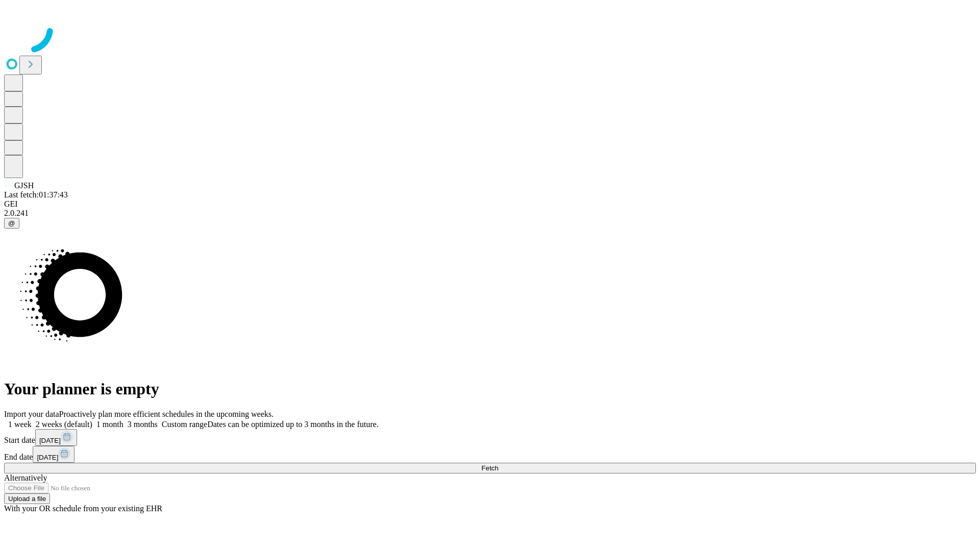  I want to click on span: Dates can be optimized up to 3 months in the future., so click(293, 424).